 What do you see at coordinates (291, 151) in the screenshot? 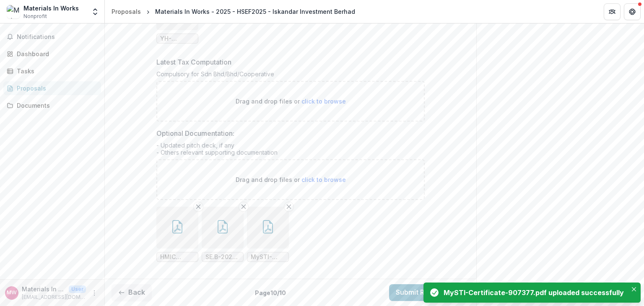
I see `div: - Updated pitch deck, if any - Others relevant supporting documentation` at bounding box center [291, 151].